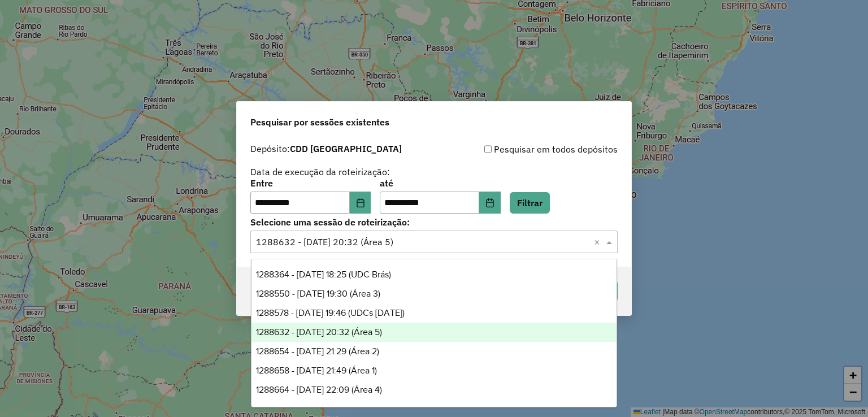 The height and width of the screenshot is (417, 868). I want to click on label: Data de execução da roteirização:, so click(320, 172).